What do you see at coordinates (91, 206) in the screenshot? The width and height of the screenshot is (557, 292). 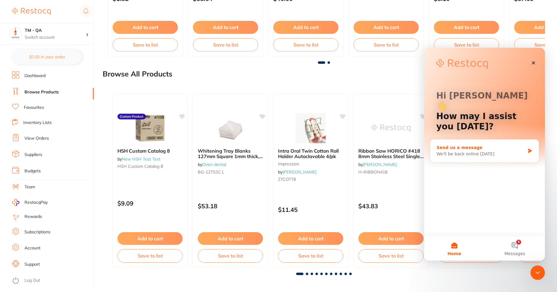 I see `span: Messages` at bounding box center [91, 206].